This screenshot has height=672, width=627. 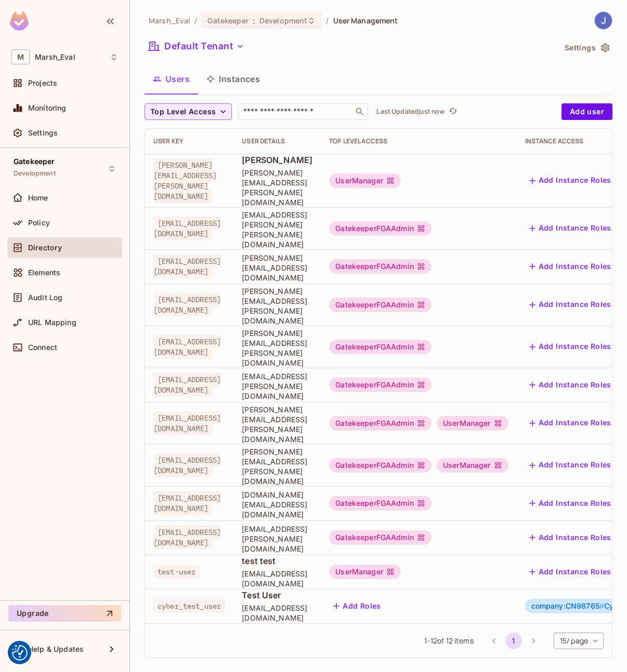 What do you see at coordinates (45, 248) in the screenshot?
I see `span: Directory` at bounding box center [45, 248].